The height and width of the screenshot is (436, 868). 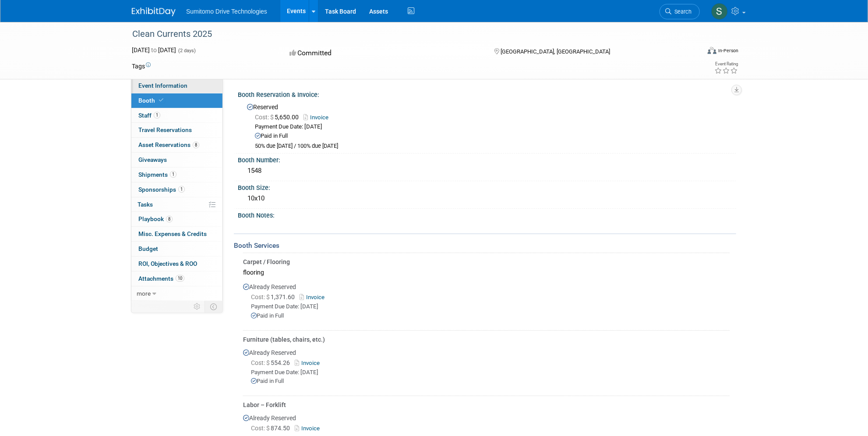 What do you see at coordinates (177, 159) in the screenshot?
I see `a: Giveaways` at bounding box center [177, 159].